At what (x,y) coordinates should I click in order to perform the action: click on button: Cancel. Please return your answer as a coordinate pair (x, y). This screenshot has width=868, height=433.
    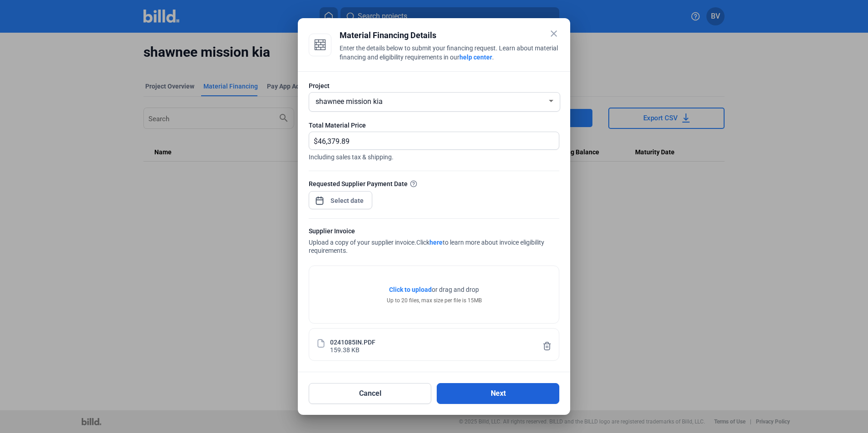
    Looking at the image, I should click on (370, 393).